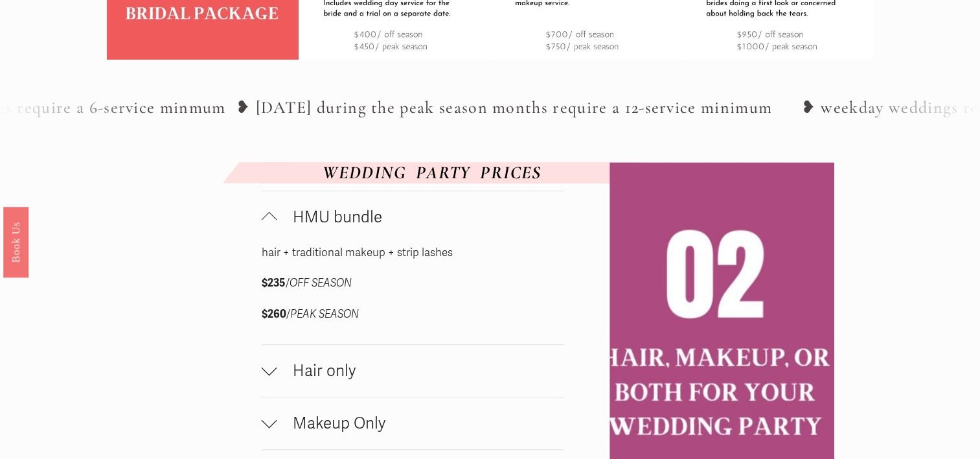  What do you see at coordinates (274, 314) in the screenshot?
I see `strong: $260` at bounding box center [274, 314].